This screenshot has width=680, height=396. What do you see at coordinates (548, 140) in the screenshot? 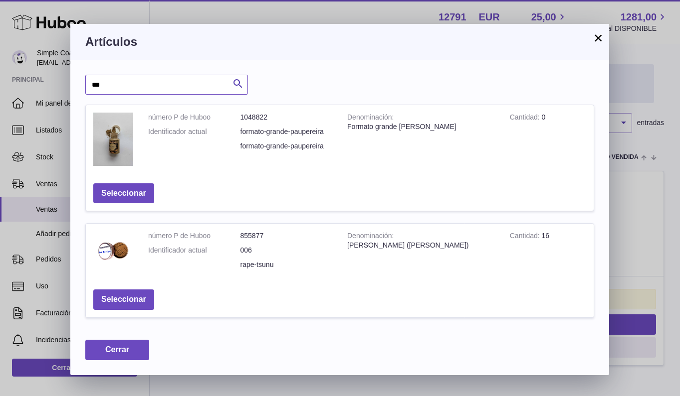
I see `td: 0` at bounding box center [548, 140].